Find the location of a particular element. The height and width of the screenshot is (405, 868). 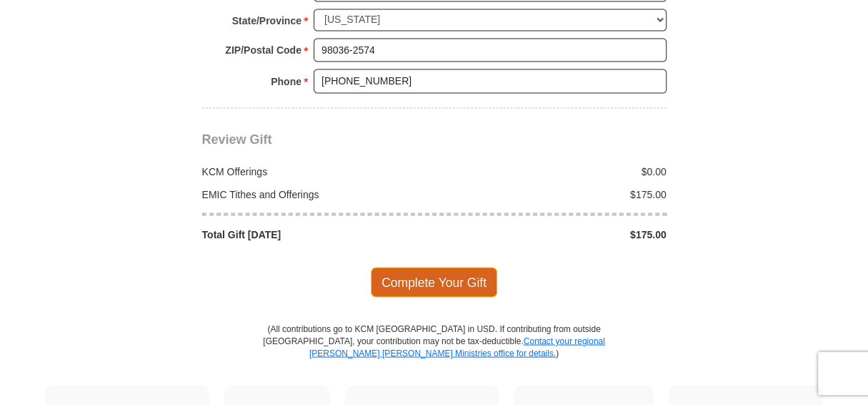

strong: Phone is located at coordinates (286, 81).